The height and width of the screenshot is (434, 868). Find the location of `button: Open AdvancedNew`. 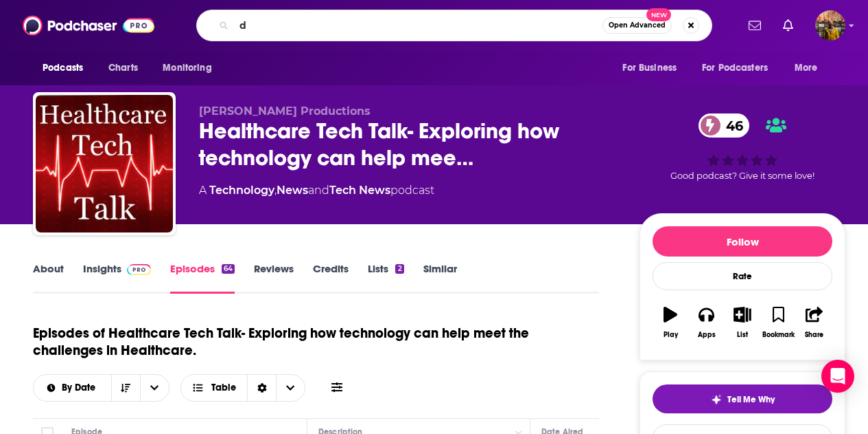

button: Open AdvancedNew is located at coordinates (637, 26).